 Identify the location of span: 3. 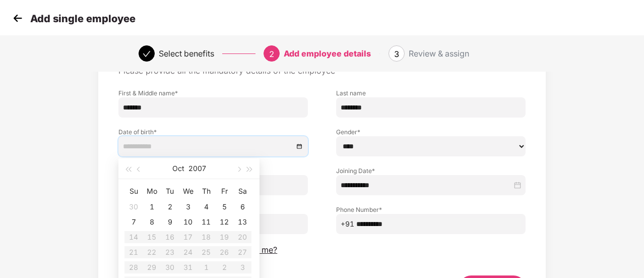
(397, 54).